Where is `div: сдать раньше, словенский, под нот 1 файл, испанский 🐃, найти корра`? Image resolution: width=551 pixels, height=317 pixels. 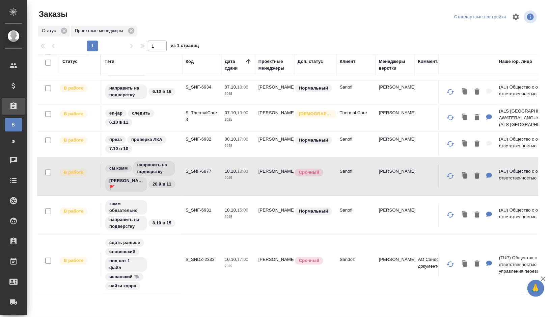 div: сдать раньше, словенский, под нот 1 файл, испанский 🐃, найти корра is located at coordinates (142, 264).